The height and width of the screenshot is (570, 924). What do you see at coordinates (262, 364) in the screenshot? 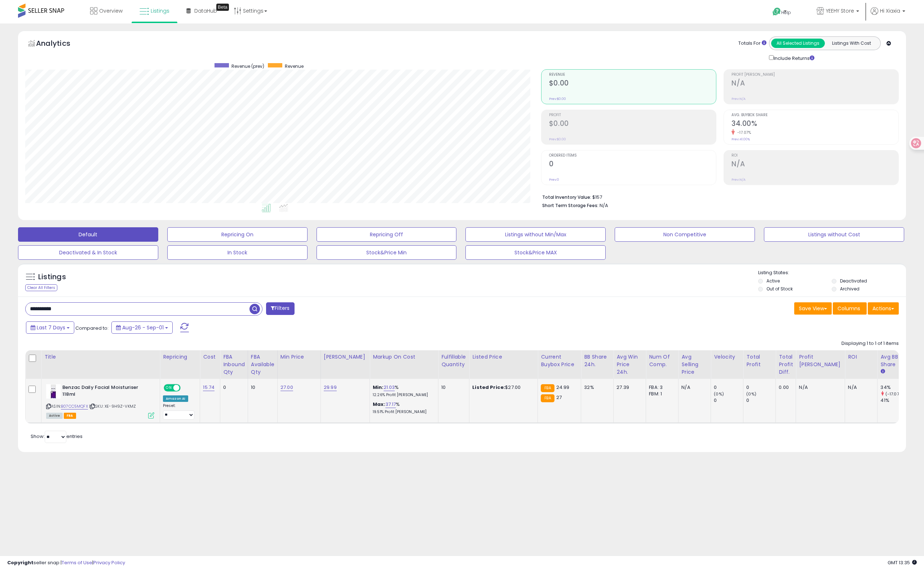
I see `div: FBA Available Qty` at bounding box center [262, 364].